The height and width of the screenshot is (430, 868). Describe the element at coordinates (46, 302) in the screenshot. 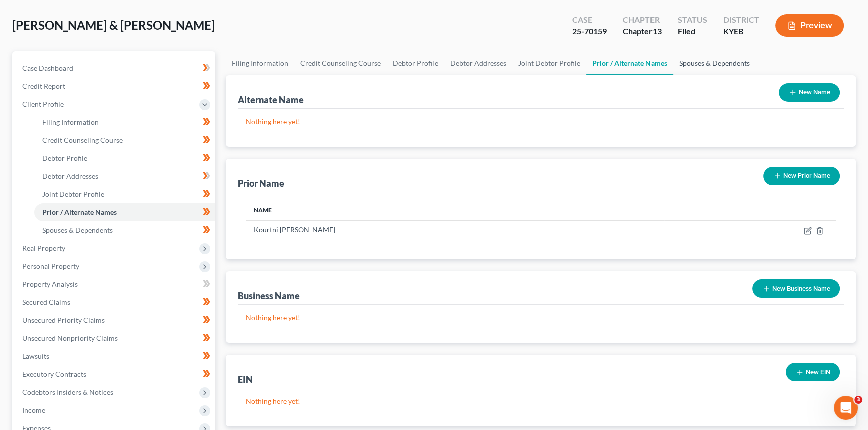

I see `span: Secured Claims` at that location.